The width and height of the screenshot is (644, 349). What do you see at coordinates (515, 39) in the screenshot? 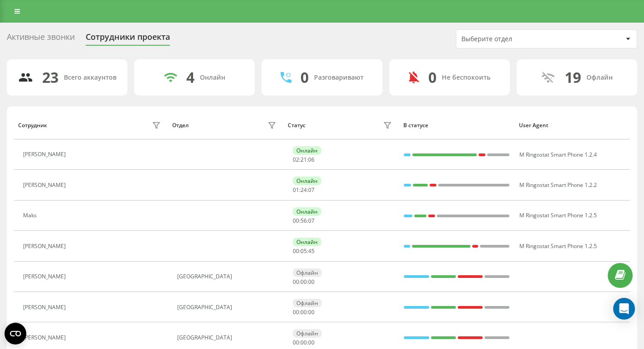
I see `div: Выберите отдел` at bounding box center [515, 39].